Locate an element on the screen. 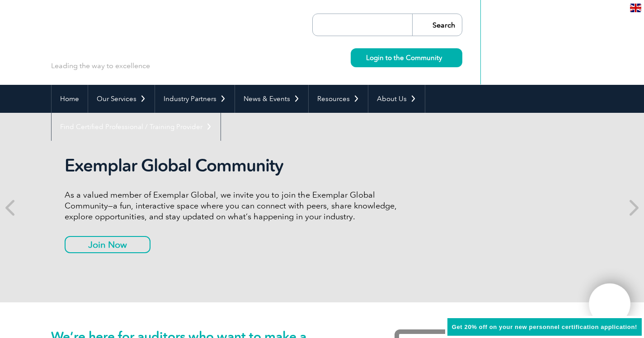 The width and height of the screenshot is (644, 338). h2: Exemplar Global Community is located at coordinates (234, 166).